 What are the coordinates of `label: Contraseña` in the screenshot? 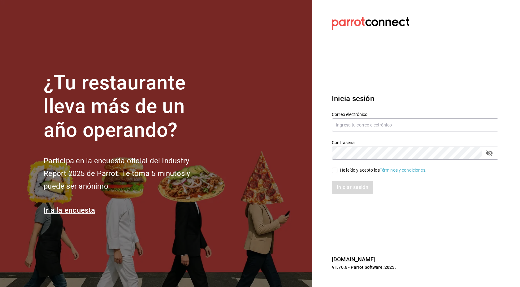 It's located at (415, 142).